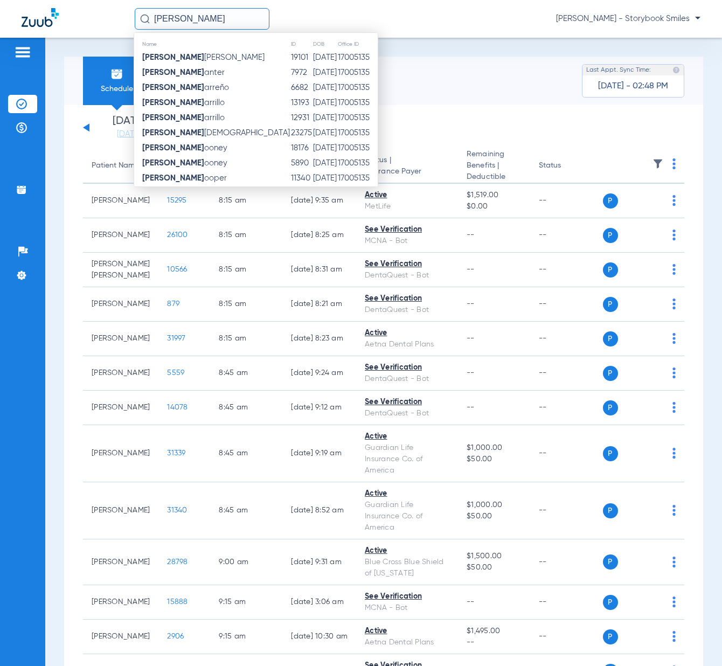  What do you see at coordinates (177, 235) in the screenshot?
I see `span: 26100` at bounding box center [177, 235].